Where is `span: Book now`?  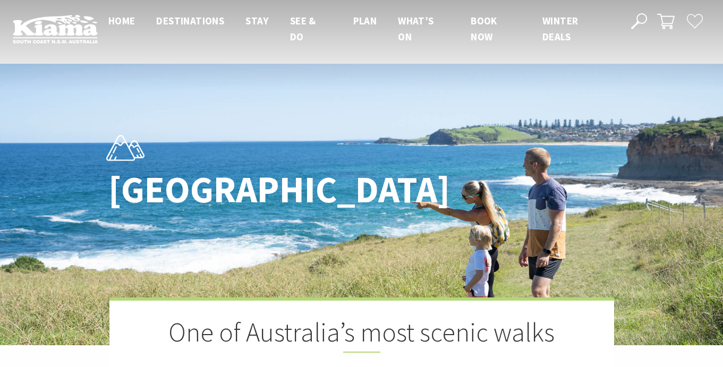 span: Book now is located at coordinates (484, 29).